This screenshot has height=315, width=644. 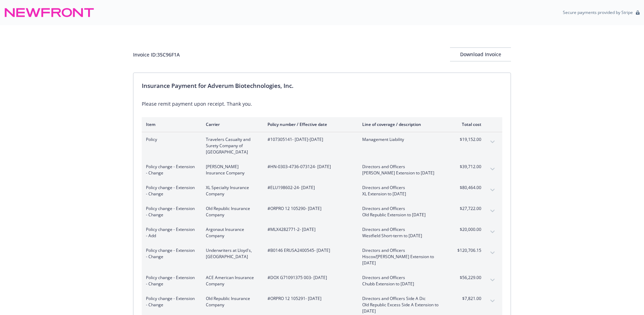 What do you see at coordinates (468, 188) in the screenshot?
I see `span: $80,464.00` at bounding box center [468, 188].